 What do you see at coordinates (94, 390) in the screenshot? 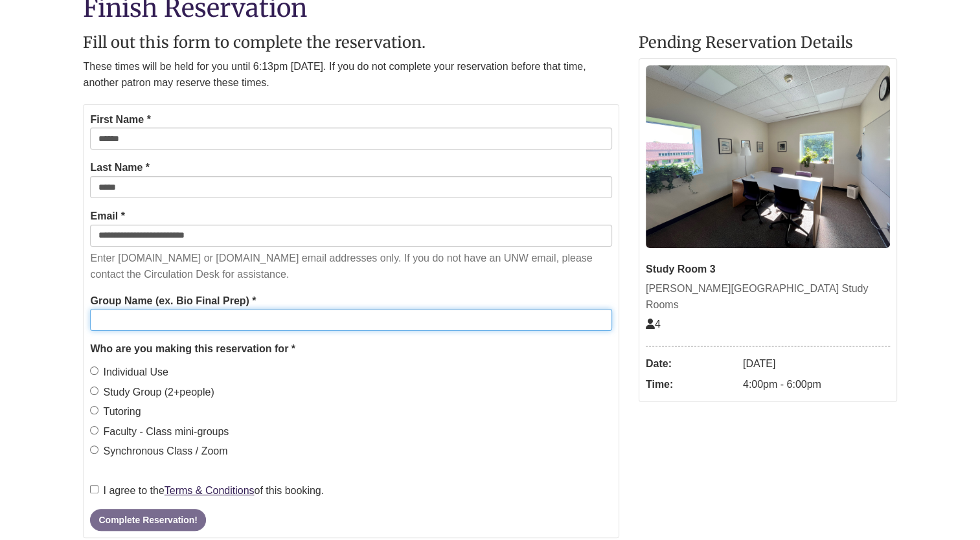
I see `input: Study Group (2+people)` at bounding box center [94, 390].